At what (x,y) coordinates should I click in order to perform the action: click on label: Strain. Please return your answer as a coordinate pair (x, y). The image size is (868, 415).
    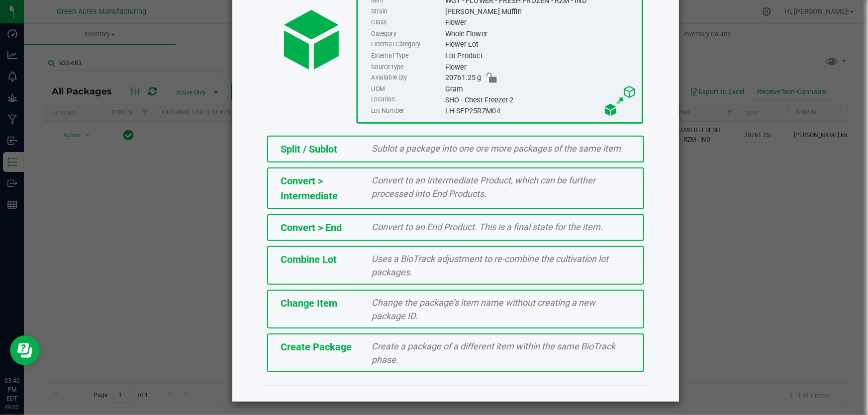
    Looking at the image, I should click on (407, 11).